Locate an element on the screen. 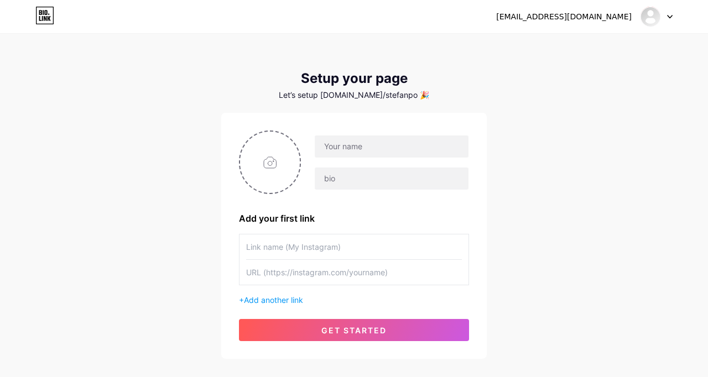 The image size is (708, 377). button: get started is located at coordinates (354, 330).